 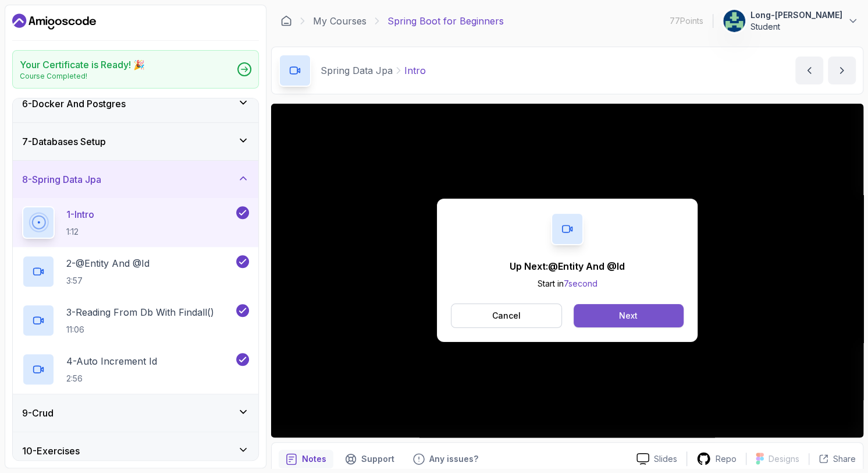 What do you see at coordinates (726, 459) in the screenshot?
I see `p: Repo` at bounding box center [726, 459].